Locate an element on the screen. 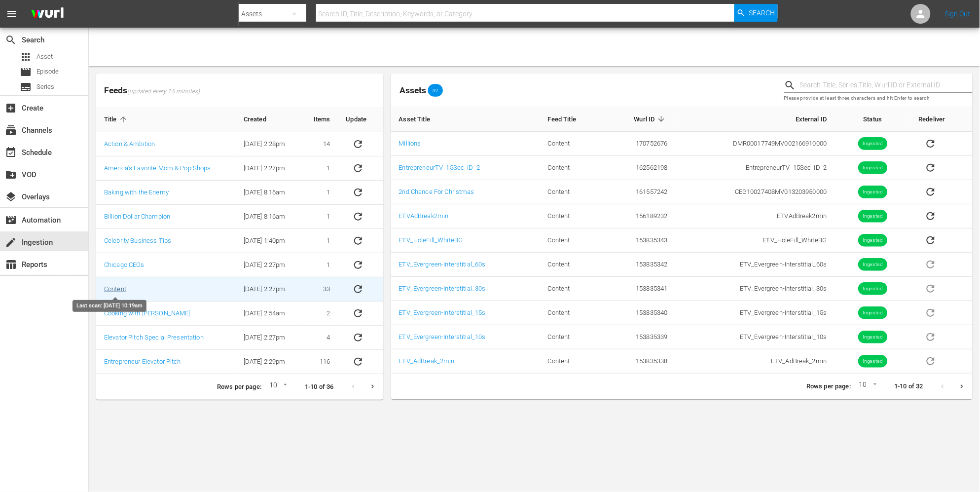 The image size is (980, 492). p: 1-10 of 32 is located at coordinates (909, 386).